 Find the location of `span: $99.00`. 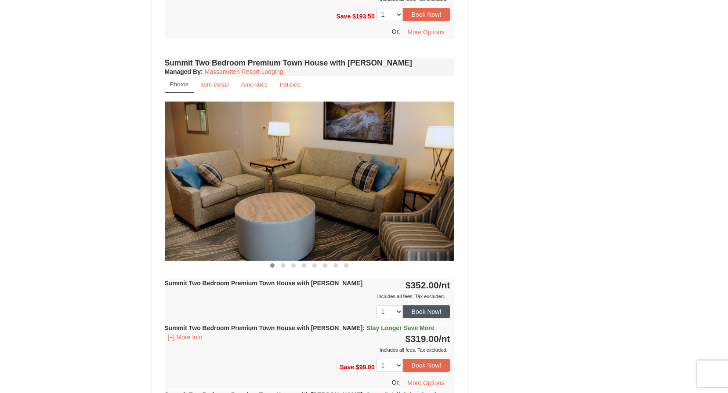

span: $99.00 is located at coordinates (365, 367).